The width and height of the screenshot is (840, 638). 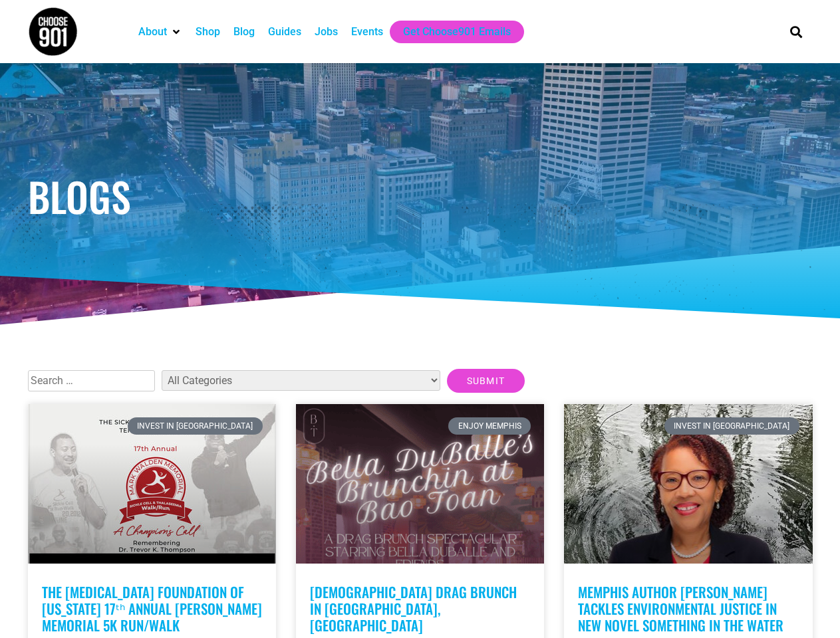 I want to click on a: About, so click(x=152, y=32).